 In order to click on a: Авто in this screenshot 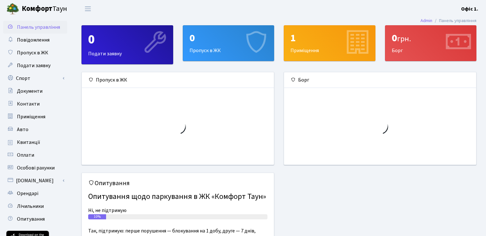, I will do `click(35, 130)`.